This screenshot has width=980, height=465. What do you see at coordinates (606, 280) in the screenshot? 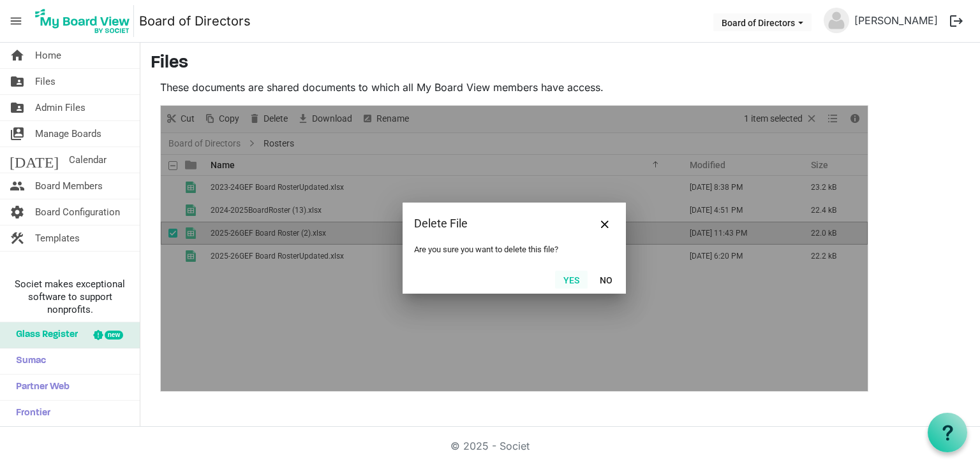
I see `button: No` at bounding box center [606, 280].